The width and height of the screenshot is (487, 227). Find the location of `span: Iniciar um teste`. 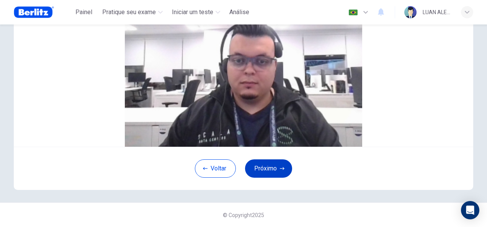

span: Iniciar um teste is located at coordinates (193, 12).